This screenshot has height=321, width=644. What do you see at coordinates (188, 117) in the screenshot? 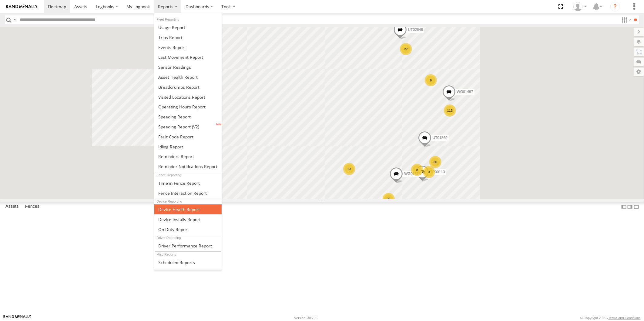
I see `a: Fleet Speed Report` at bounding box center [188, 117].